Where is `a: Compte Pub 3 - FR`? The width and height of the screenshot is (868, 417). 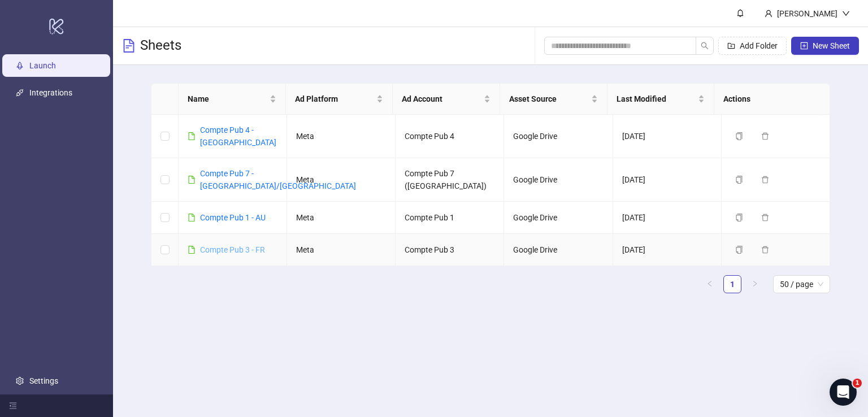
a: Compte Pub 3 - FR is located at coordinates (232, 250).